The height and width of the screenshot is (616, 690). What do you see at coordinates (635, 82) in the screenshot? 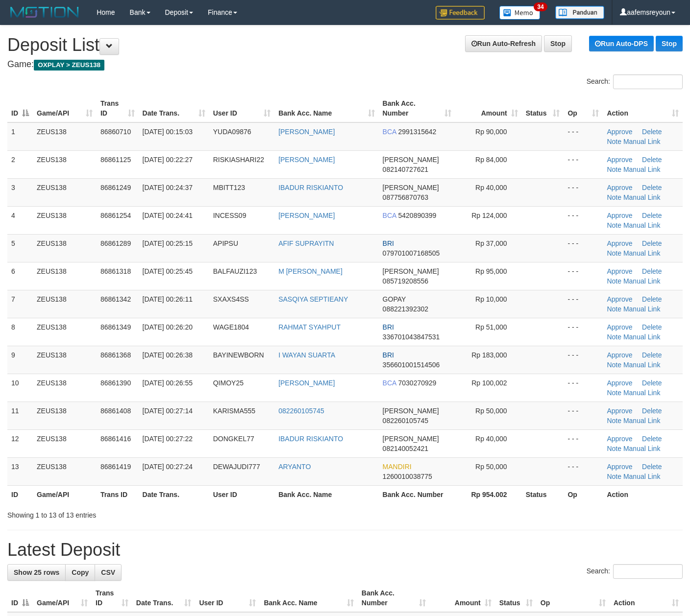
I see `label: Search:` at bounding box center [635, 82].